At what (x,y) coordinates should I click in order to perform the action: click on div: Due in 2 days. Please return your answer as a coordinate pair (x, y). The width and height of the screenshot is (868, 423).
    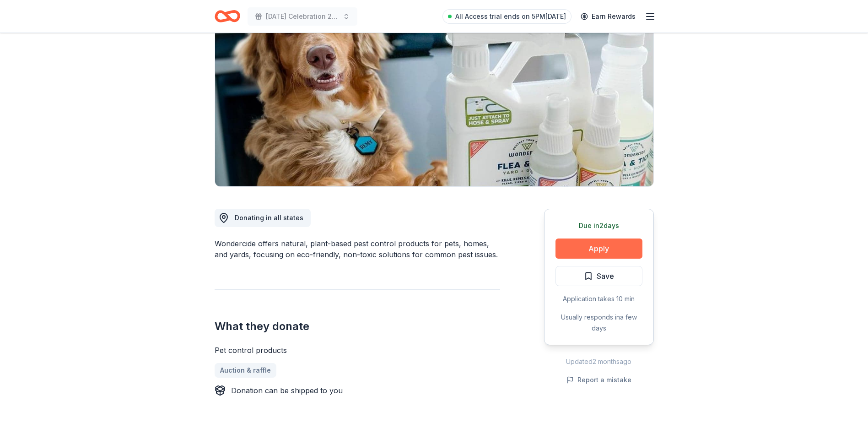
    Looking at the image, I should click on (599, 225).